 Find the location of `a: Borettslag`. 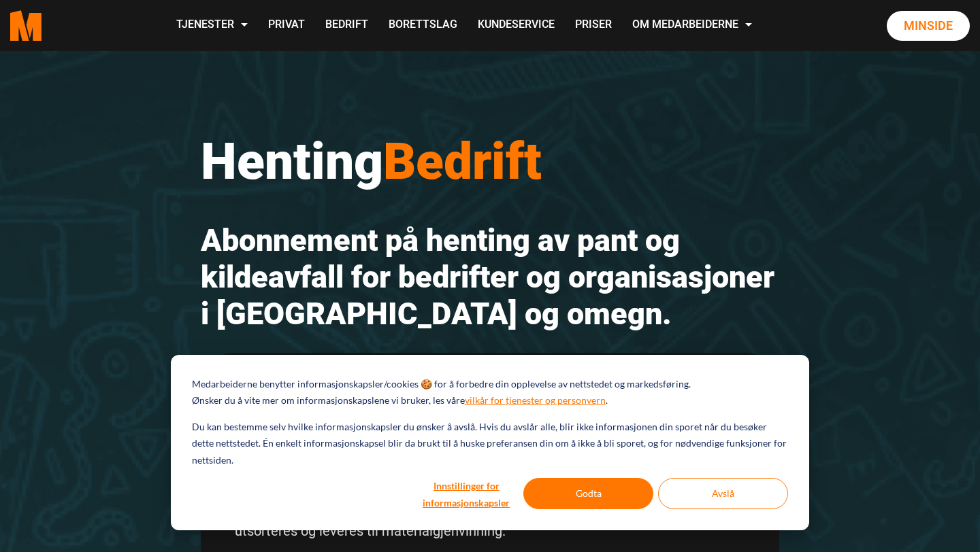

a: Borettslag is located at coordinates (422, 25).